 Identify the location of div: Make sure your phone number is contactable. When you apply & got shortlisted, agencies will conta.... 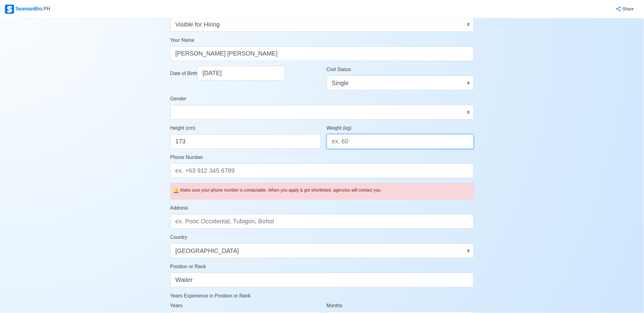
(326, 190).